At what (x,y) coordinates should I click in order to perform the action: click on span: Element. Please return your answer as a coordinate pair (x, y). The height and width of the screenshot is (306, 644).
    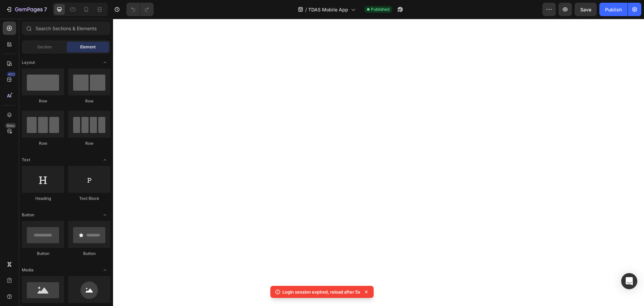
    Looking at the image, I should click on (88, 47).